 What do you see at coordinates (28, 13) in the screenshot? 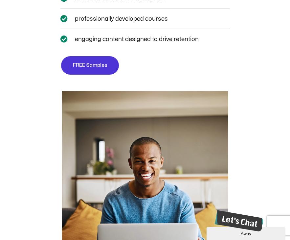
I see `img: Chat attention grabber` at bounding box center [28, 13].